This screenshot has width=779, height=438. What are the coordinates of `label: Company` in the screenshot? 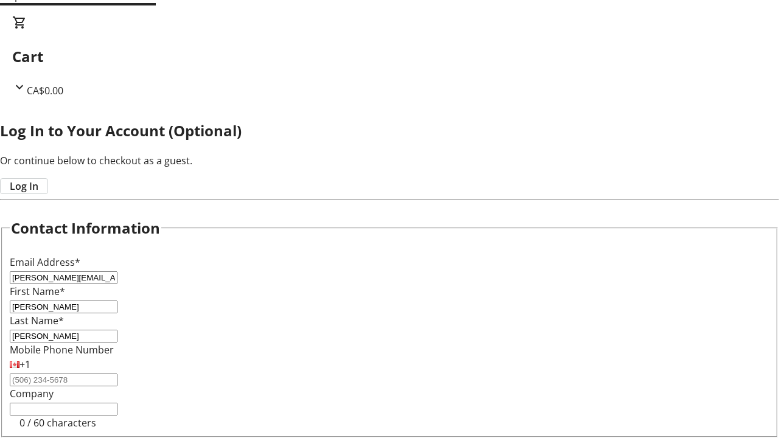 It's located at (32, 394).